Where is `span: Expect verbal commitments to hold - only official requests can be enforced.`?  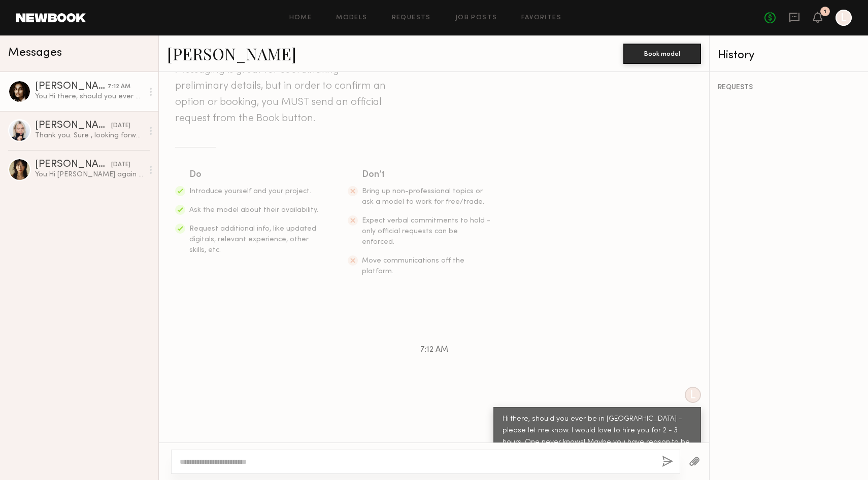
span: Expect verbal commitments to hold - only official requests can be enforced. is located at coordinates (426, 231).